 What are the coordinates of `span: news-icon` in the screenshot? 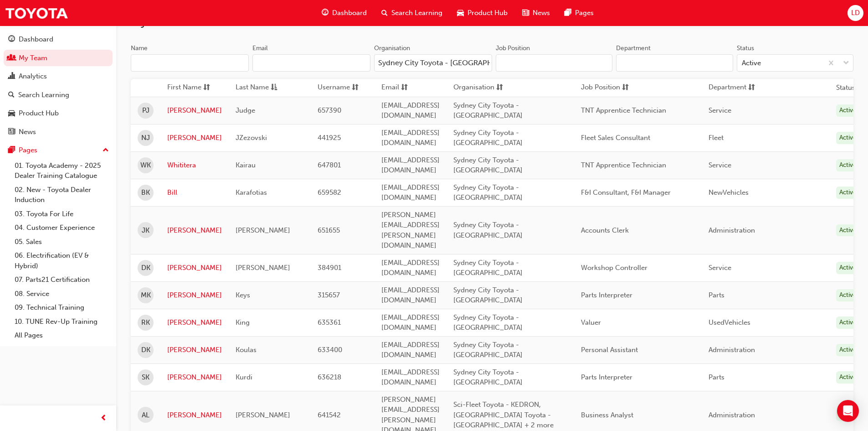 It's located at (11, 133).